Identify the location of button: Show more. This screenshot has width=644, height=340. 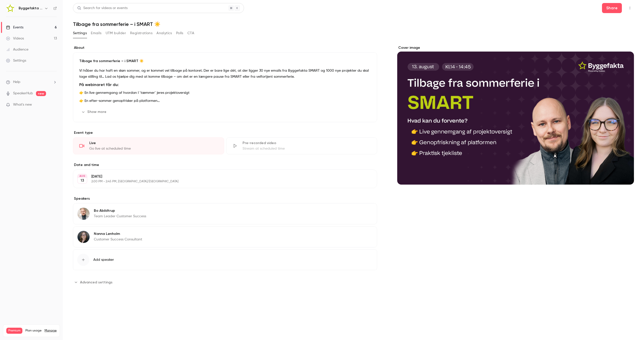
(94, 112).